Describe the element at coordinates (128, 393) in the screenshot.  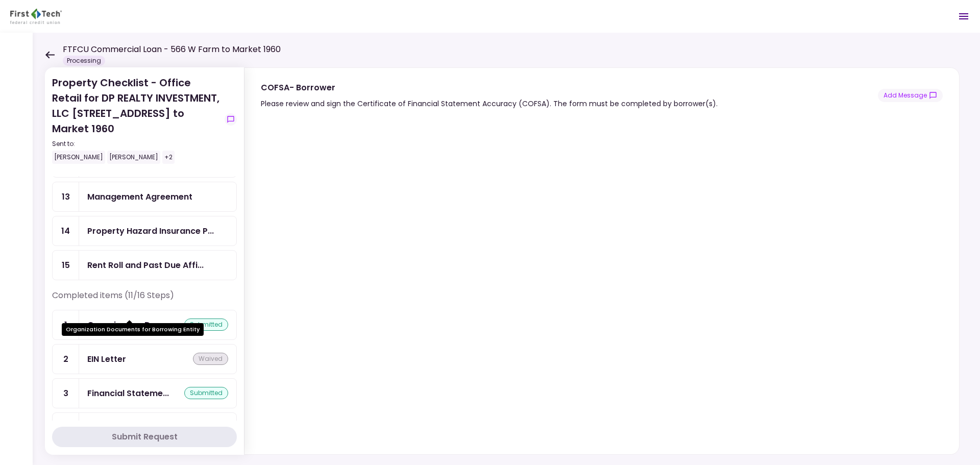
I see `div: Financial Statement - Borrower` at that location.